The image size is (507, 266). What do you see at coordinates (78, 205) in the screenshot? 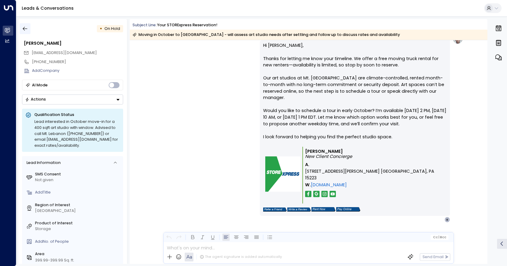
I see `label: Region of Interest` at bounding box center [78, 205].